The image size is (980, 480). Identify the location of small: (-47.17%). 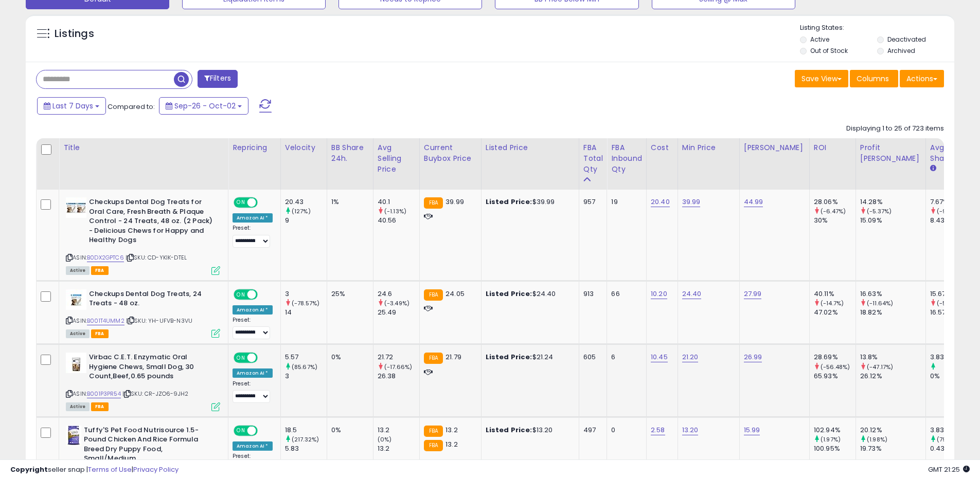
(879, 367).